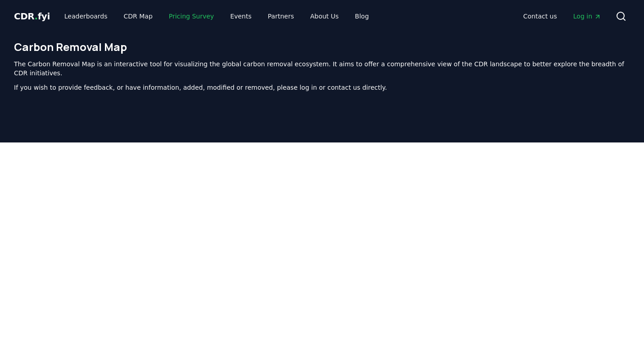  Describe the element at coordinates (138, 16) in the screenshot. I see `a: CDR Map` at that location.